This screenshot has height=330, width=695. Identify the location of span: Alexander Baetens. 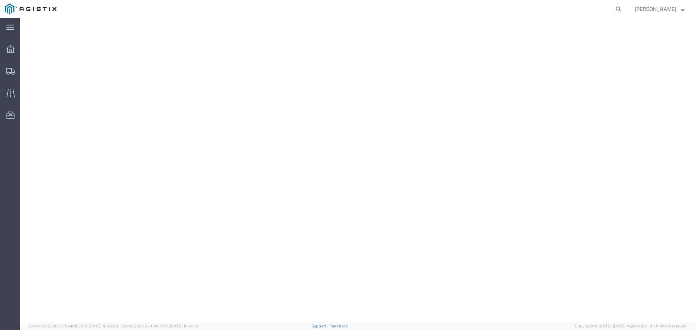
(656, 9).